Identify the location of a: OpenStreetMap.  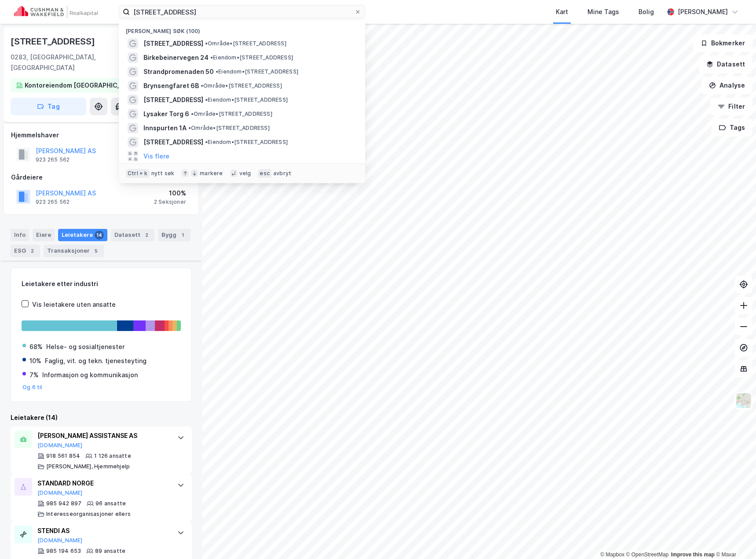
(648, 555).